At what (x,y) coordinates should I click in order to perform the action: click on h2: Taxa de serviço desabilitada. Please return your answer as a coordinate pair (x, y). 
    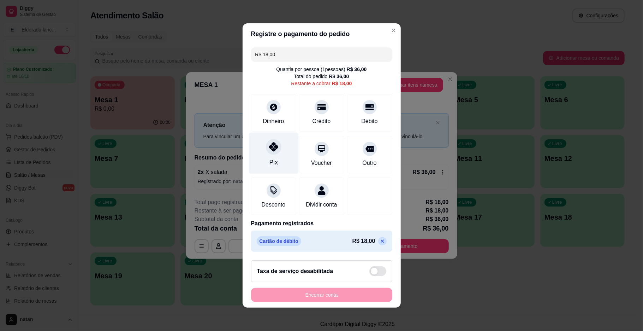
    Looking at the image, I should click on (295, 271).